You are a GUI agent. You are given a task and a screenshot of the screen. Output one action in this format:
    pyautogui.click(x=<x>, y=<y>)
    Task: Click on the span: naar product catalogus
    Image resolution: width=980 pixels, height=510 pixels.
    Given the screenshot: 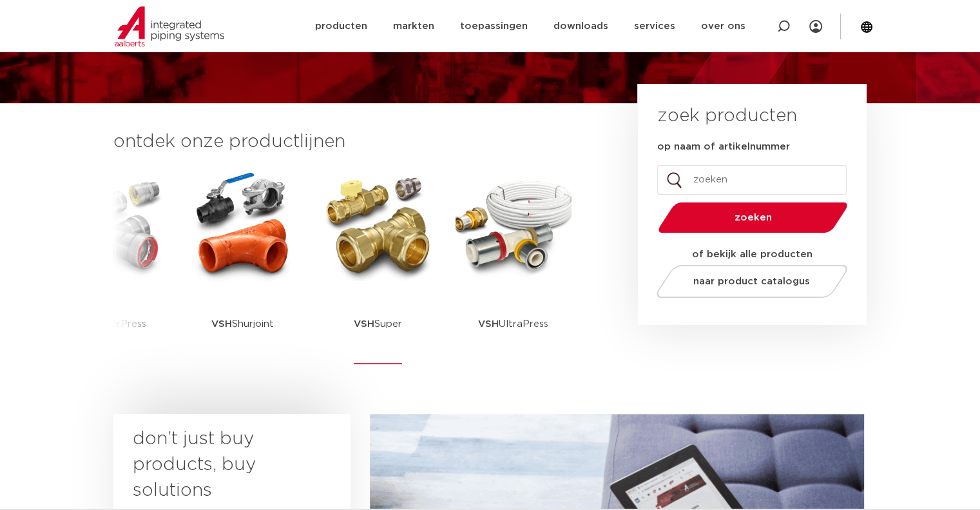 What is the action you would take?
    pyautogui.click(x=752, y=281)
    